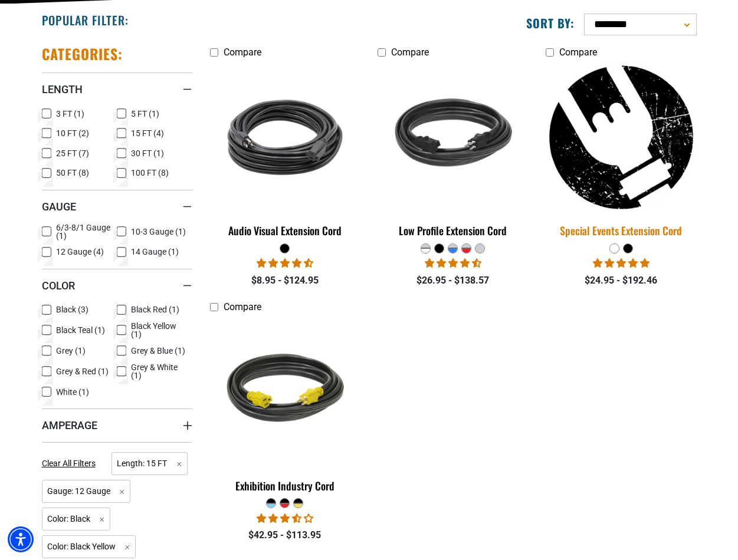 This screenshot has height=560, width=738. Describe the element at coordinates (453, 263) in the screenshot. I see `span: 4.50 stars` at that location.